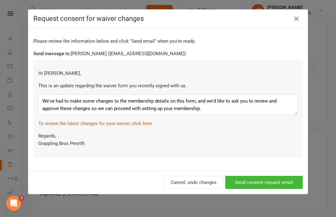  Describe the element at coordinates (168, 86) in the screenshot. I see `p: This is an update regarding the waiver form you recently signed with us.` at that location.